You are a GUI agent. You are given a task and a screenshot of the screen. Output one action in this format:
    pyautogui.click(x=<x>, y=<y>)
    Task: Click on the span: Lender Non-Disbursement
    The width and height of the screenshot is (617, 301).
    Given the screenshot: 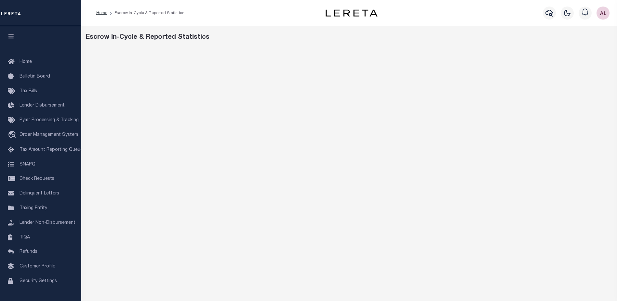 What is the action you would take?
    pyautogui.click(x=48, y=223)
    